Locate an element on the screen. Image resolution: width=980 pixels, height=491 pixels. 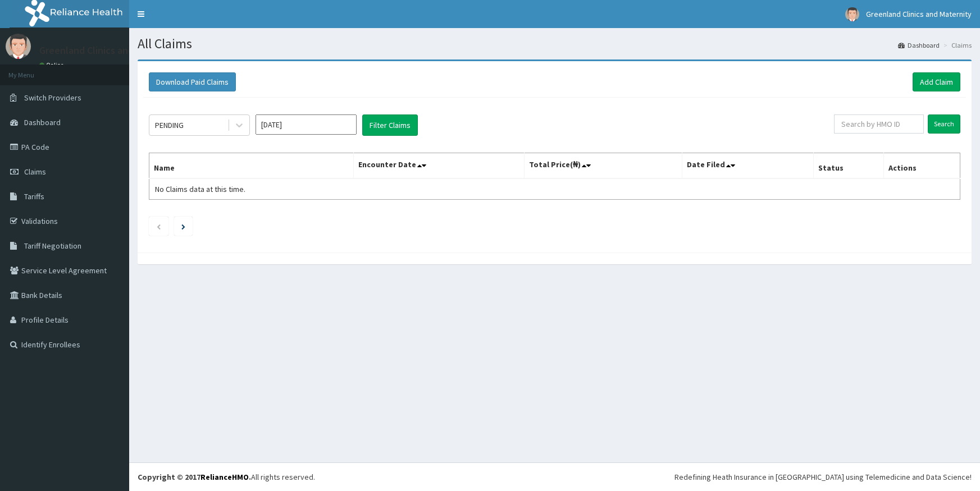
button: Download Paid Claims is located at coordinates (192, 82).